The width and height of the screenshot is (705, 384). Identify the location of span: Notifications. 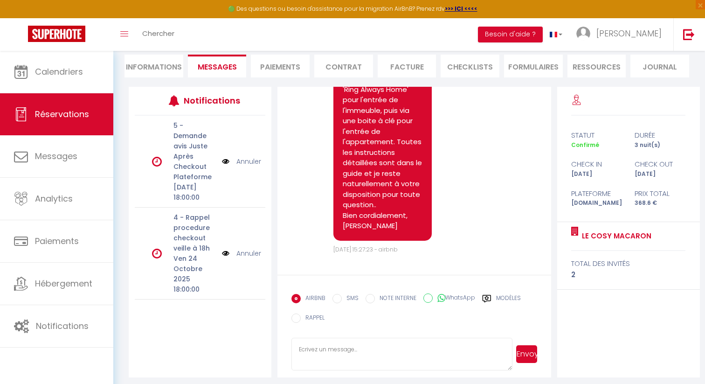
(62, 326).